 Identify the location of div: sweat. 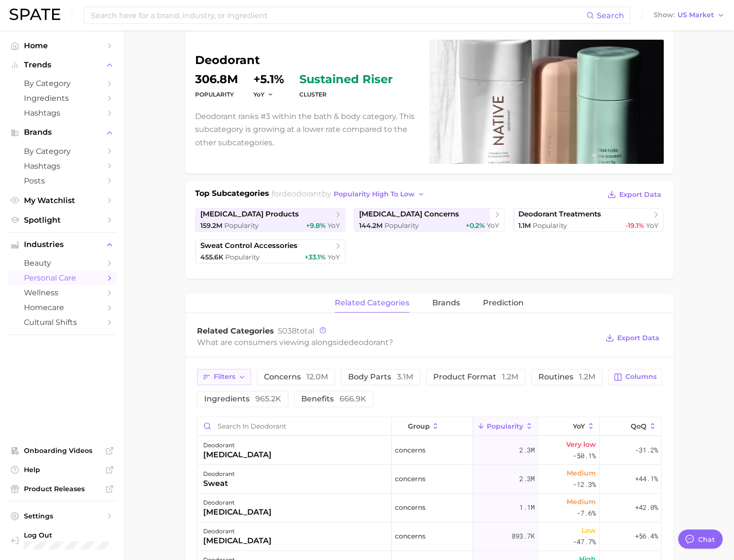
(219, 484).